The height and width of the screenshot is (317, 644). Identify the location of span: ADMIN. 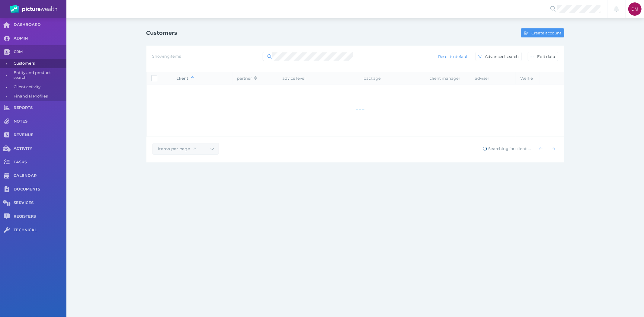
(39, 38).